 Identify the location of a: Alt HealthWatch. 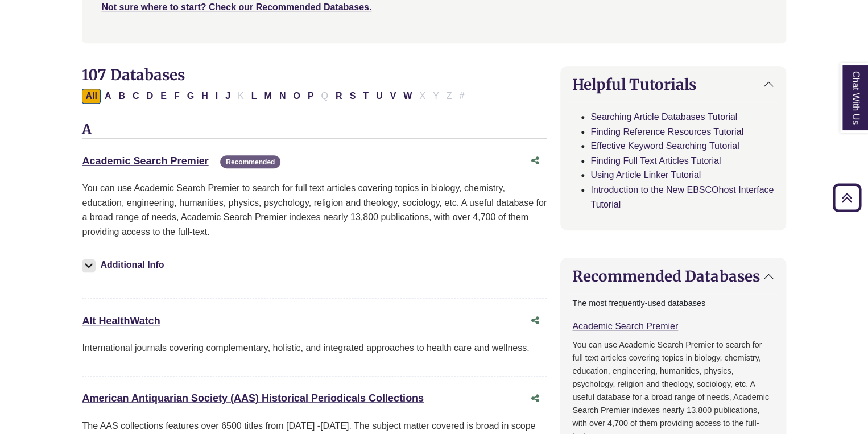
(121, 321).